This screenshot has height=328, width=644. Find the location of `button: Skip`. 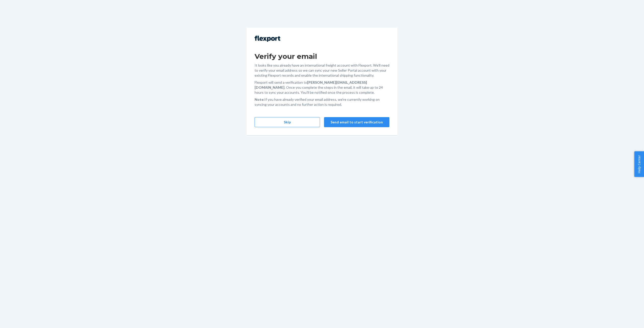

button: Skip is located at coordinates (287, 122).